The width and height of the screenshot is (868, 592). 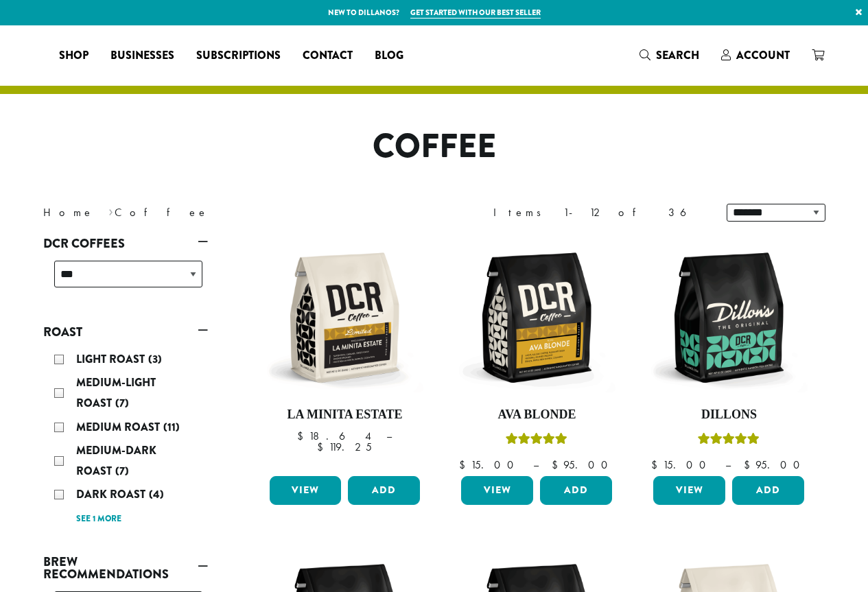 What do you see at coordinates (156, 494) in the screenshot?
I see `span: (4)` at bounding box center [156, 494].